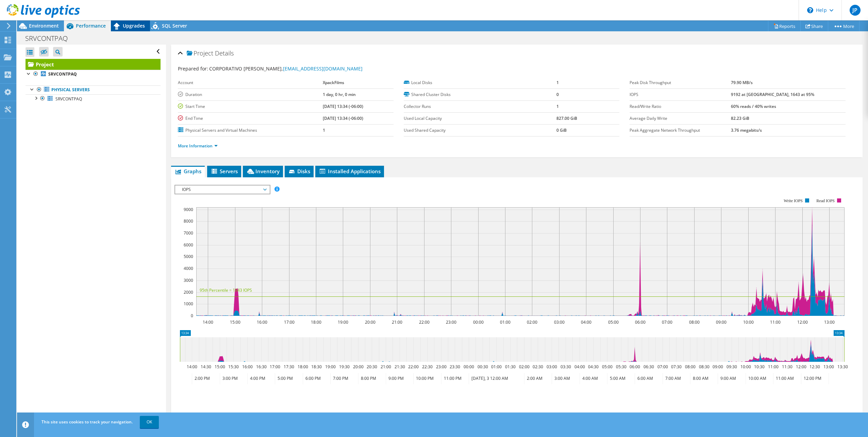  Describe the element at coordinates (316, 366) in the screenshot. I see `text: 18:30` at that location.